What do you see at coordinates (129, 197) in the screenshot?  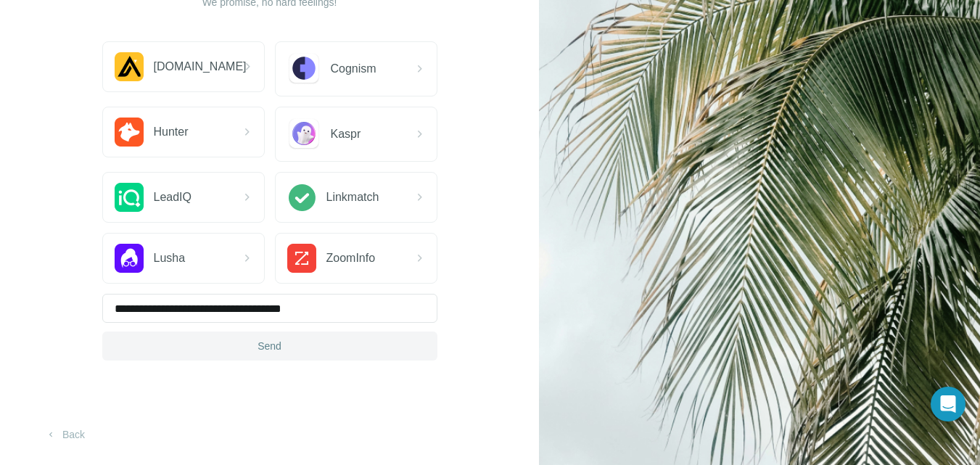 I see `img: LeadIQ Logo` at bounding box center [129, 197].